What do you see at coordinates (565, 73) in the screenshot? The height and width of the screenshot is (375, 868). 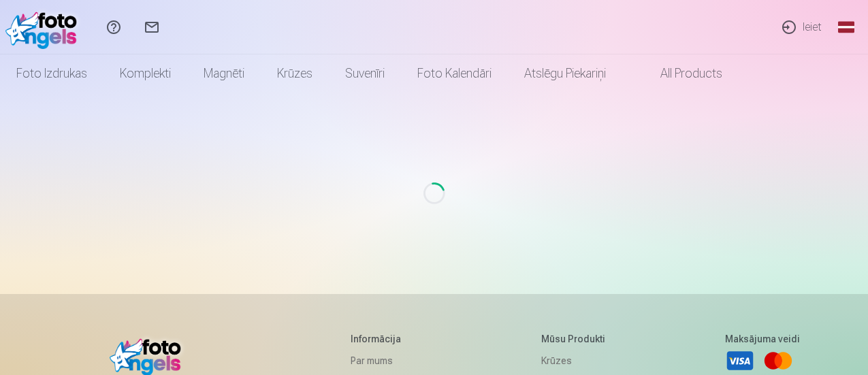 I see `a: Atslēgu piekariņi` at bounding box center [565, 73].